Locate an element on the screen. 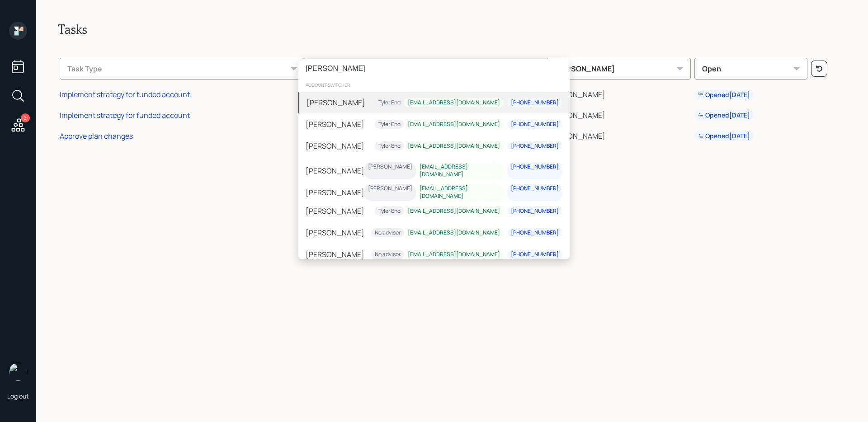  div: account switcher is located at coordinates (434, 85).